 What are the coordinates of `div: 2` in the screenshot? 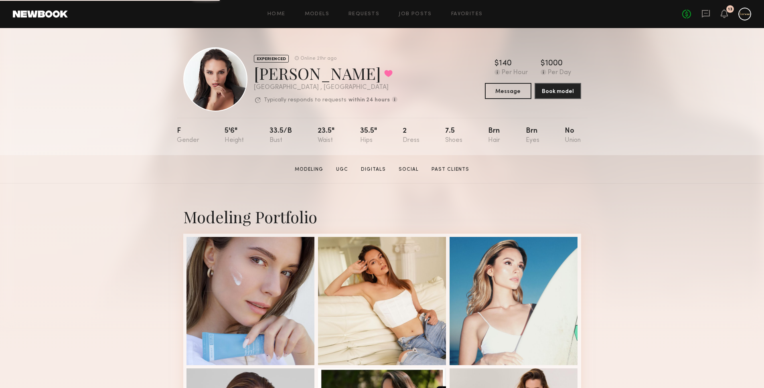 It's located at (411, 136).